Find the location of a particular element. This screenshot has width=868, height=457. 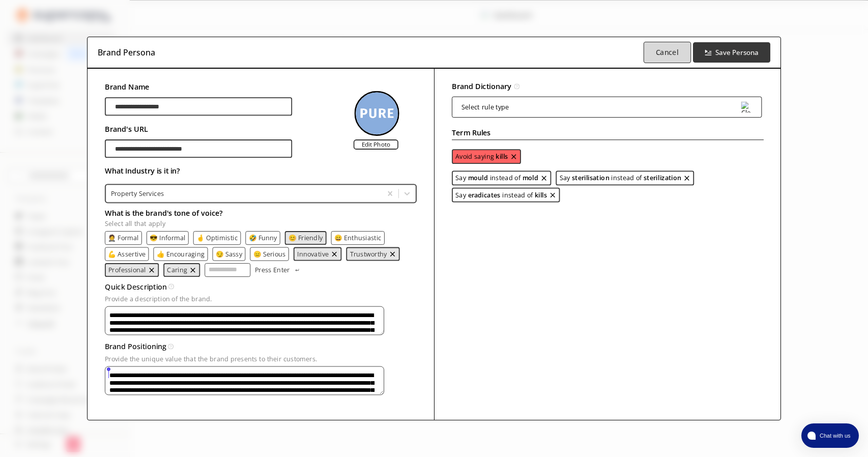

h2: Term Rules is located at coordinates (471, 132).